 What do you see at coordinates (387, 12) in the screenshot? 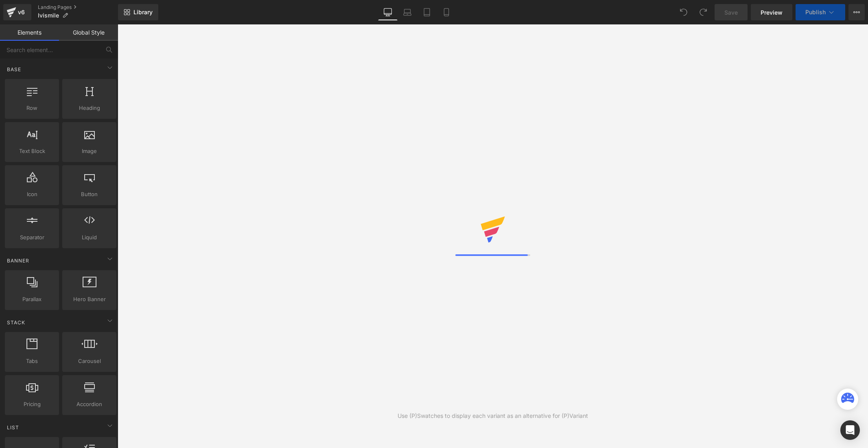
I see `a: Desktop` at bounding box center [387, 12].